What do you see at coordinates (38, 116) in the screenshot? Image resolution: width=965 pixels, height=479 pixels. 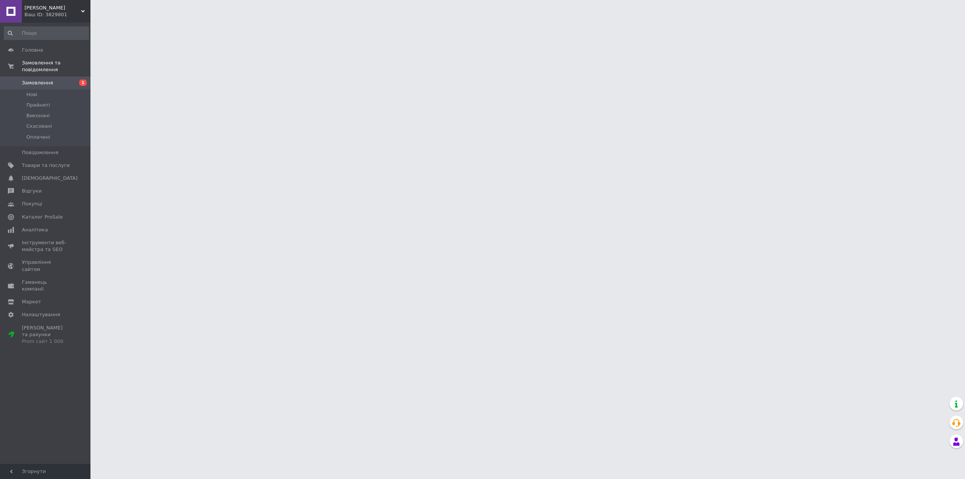 I see `span: Виконані` at bounding box center [38, 116].